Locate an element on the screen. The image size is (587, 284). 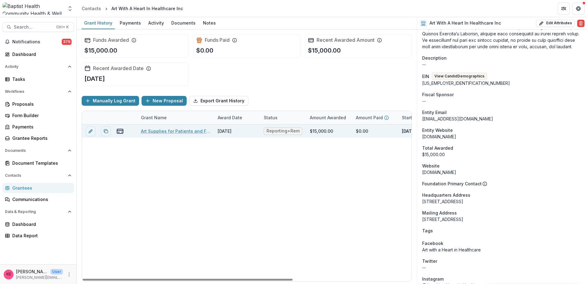
button: Open Workflows is located at coordinates (38, 91).